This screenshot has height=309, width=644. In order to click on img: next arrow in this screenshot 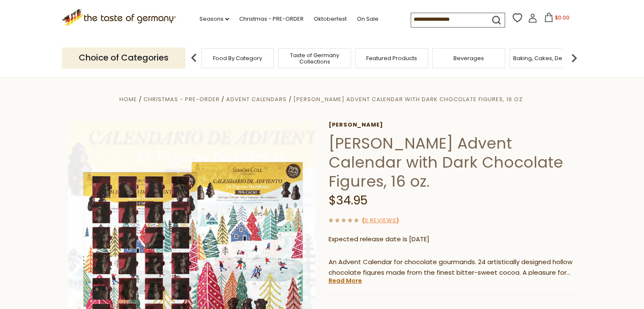, I will do `click(574, 58)`.